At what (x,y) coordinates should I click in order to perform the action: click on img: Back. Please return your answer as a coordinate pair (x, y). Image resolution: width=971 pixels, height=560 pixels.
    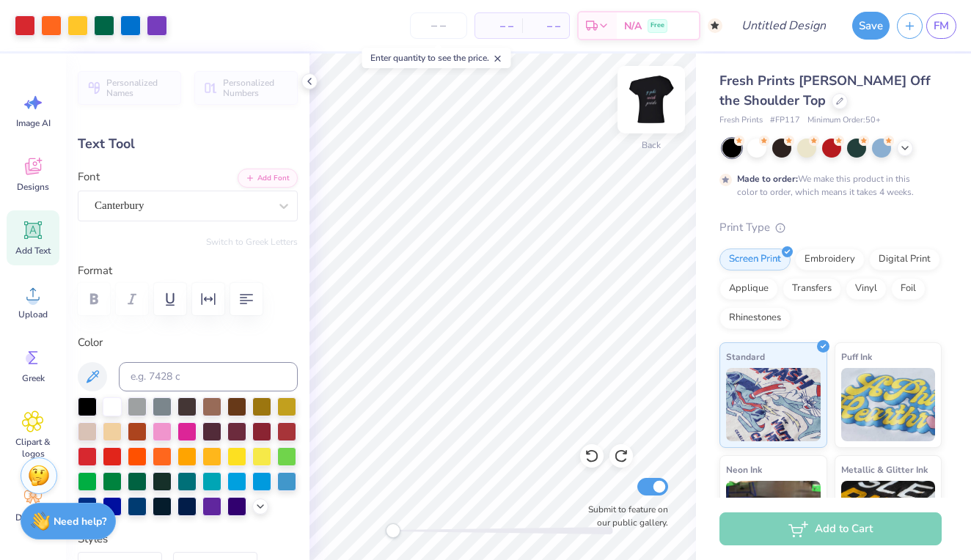
    Looking at the image, I should click on (651, 99).